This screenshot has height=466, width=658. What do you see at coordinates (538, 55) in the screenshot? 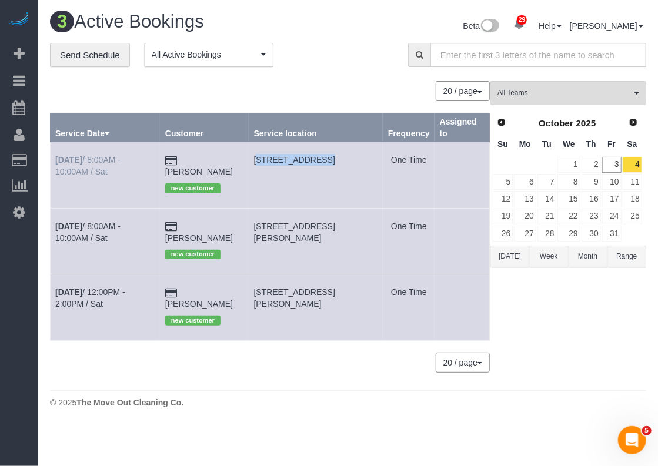
I see `input: Enter the first 3 letters of the name to search` at bounding box center [538, 55].